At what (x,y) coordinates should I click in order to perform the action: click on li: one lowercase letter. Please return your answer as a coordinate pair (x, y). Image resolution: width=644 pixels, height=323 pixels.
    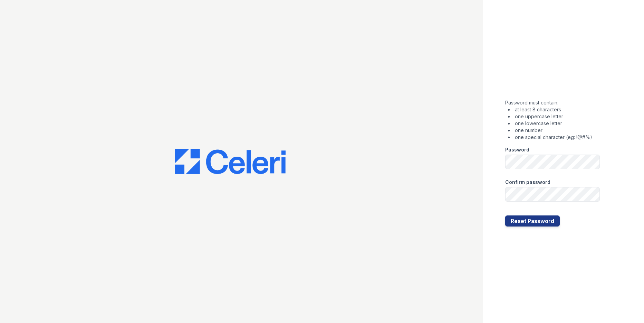
    Looking at the image, I should click on (554, 123).